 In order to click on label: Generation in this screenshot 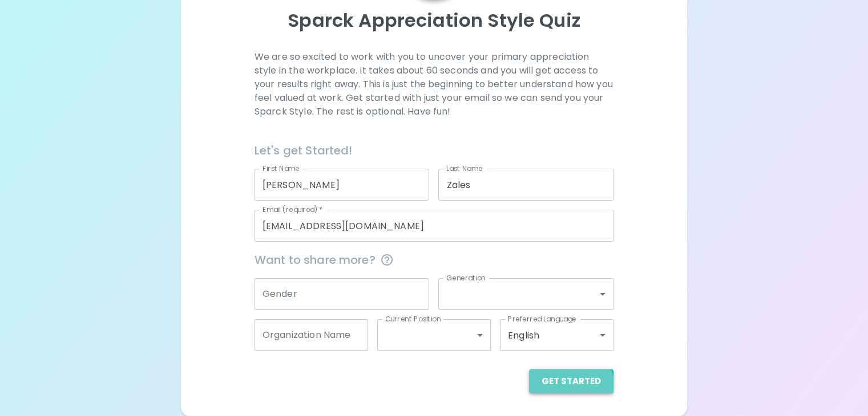, I will do `click(466, 278)`.